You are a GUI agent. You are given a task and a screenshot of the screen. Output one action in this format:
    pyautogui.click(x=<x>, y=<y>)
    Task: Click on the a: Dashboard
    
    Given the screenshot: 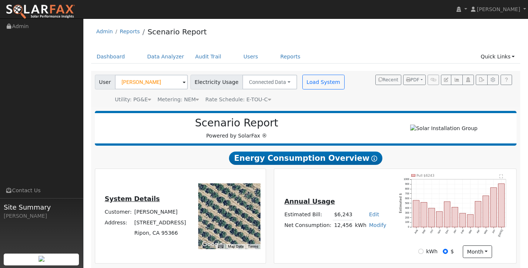 What is the action you would take?
    pyautogui.click(x=111, y=57)
    